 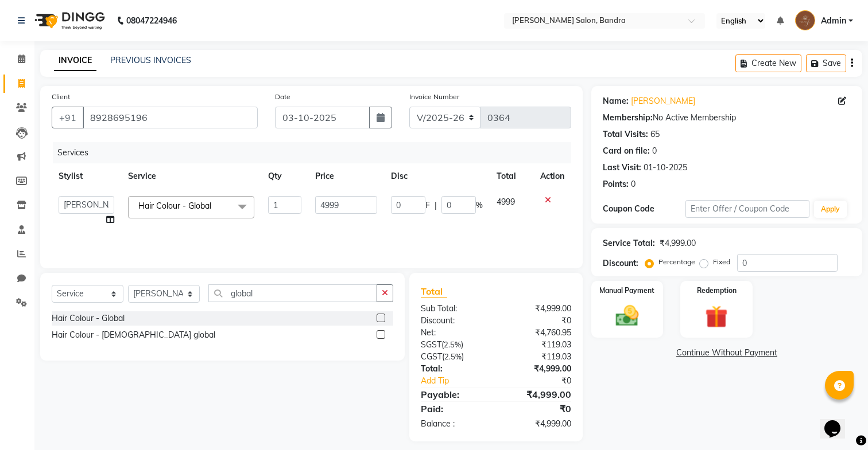 I want to click on span: Hair Colour - Global, so click(x=175, y=206).